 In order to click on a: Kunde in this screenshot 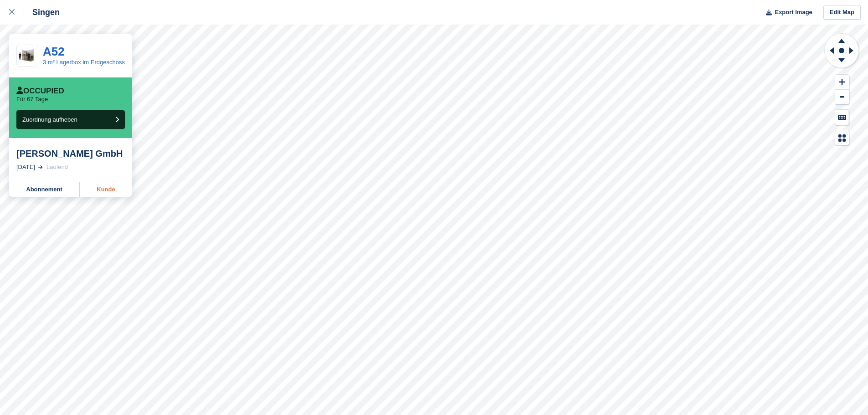, I will do `click(106, 189)`.